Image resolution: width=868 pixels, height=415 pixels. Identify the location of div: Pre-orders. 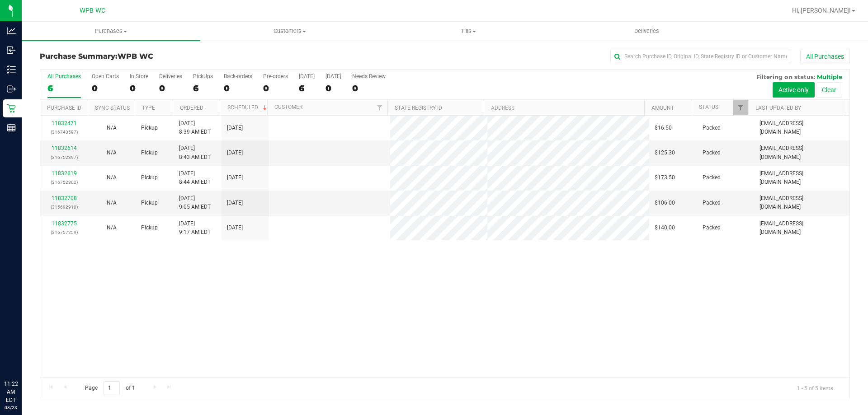
(275, 76).